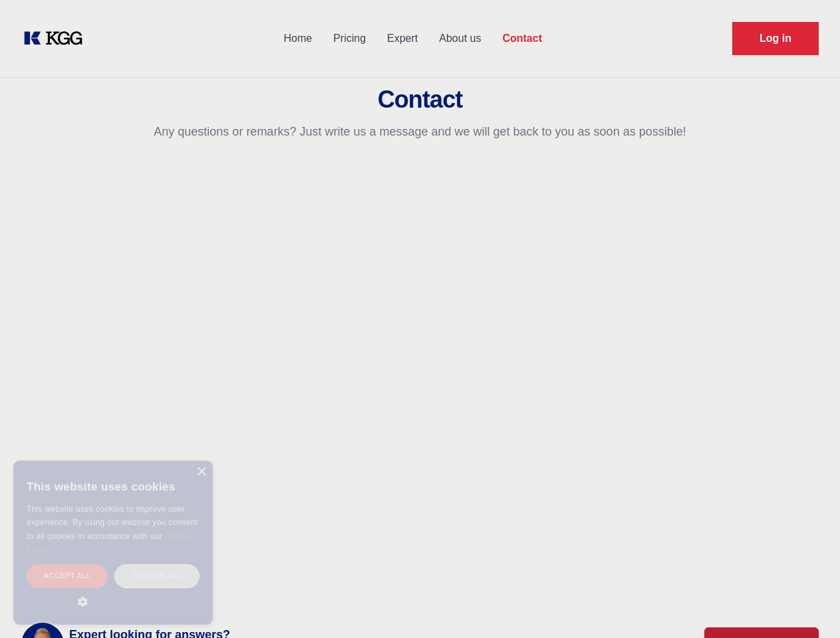  Describe the element at coordinates (402, 38) in the screenshot. I see `a: Expert` at that location.